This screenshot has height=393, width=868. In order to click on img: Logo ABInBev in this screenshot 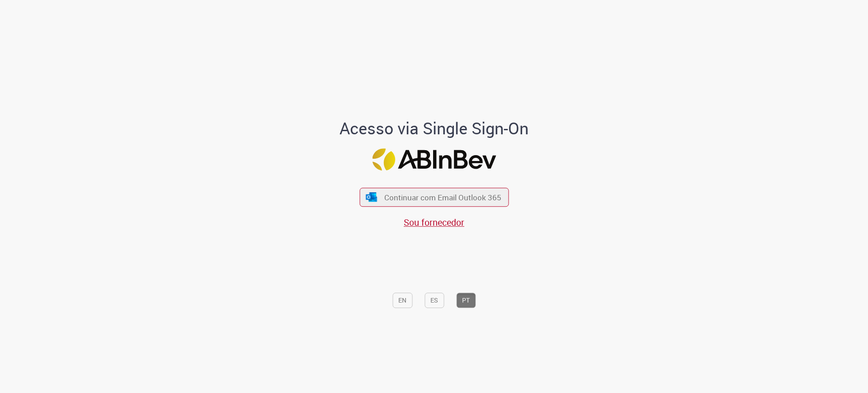, I will do `click(434, 159)`.